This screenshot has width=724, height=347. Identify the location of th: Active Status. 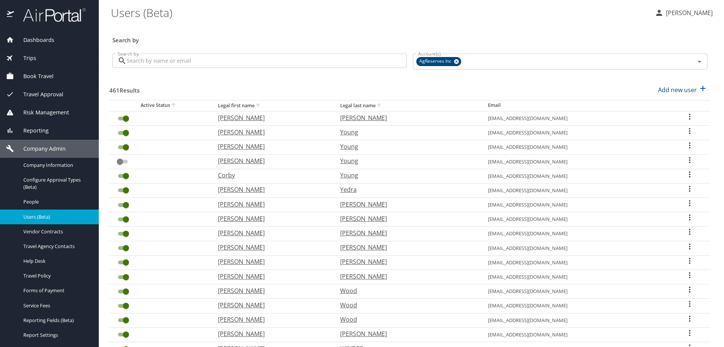
(161, 105).